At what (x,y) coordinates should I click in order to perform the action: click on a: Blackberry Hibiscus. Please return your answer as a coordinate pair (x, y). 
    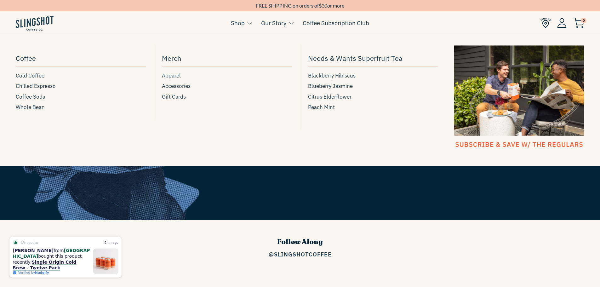
    Looking at the image, I should click on (374, 76).